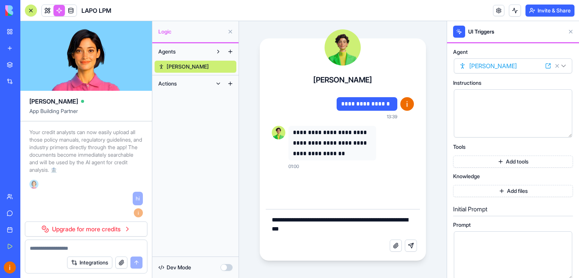  I want to click on span: Agents, so click(167, 52).